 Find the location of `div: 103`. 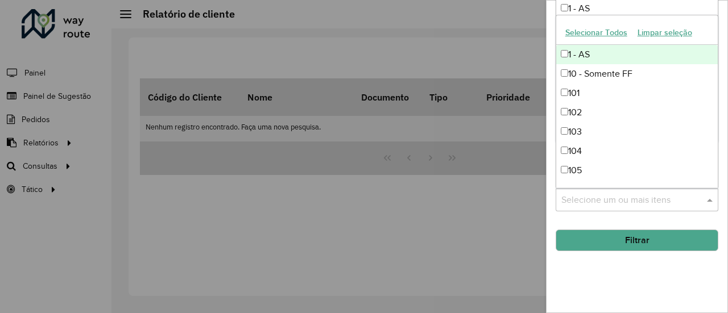

div: 103 is located at coordinates (637, 132).